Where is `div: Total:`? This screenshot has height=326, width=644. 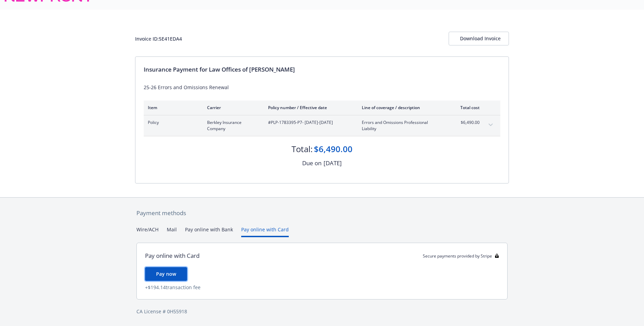 div: Total: is located at coordinates (302, 149).